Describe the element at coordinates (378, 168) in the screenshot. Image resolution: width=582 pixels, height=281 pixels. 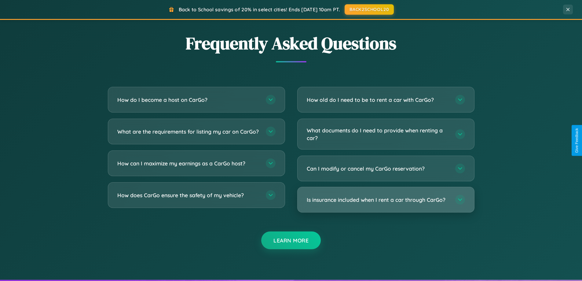
I see `h3: Can I modify or cancel my CarGo reservation?` at that location.